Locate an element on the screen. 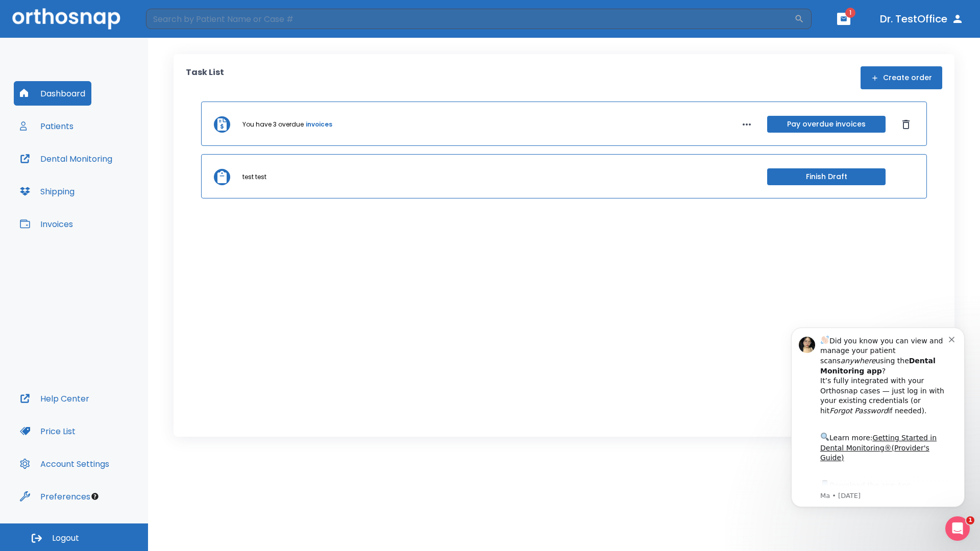 The width and height of the screenshot is (980, 551). button: Dismiss notification is located at coordinates (177, 24).